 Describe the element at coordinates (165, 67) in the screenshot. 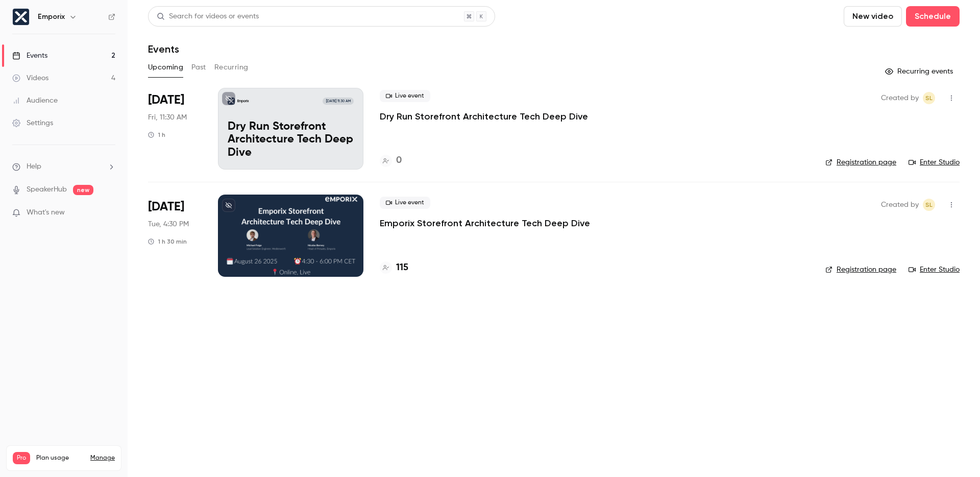

I see `button: Upcoming` at that location.